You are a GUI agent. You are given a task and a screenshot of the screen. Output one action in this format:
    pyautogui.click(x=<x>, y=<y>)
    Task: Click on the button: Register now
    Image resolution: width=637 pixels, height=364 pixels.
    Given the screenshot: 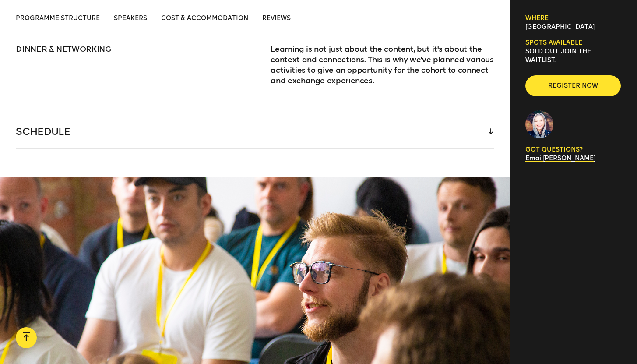 What is the action you would take?
    pyautogui.click(x=573, y=86)
    